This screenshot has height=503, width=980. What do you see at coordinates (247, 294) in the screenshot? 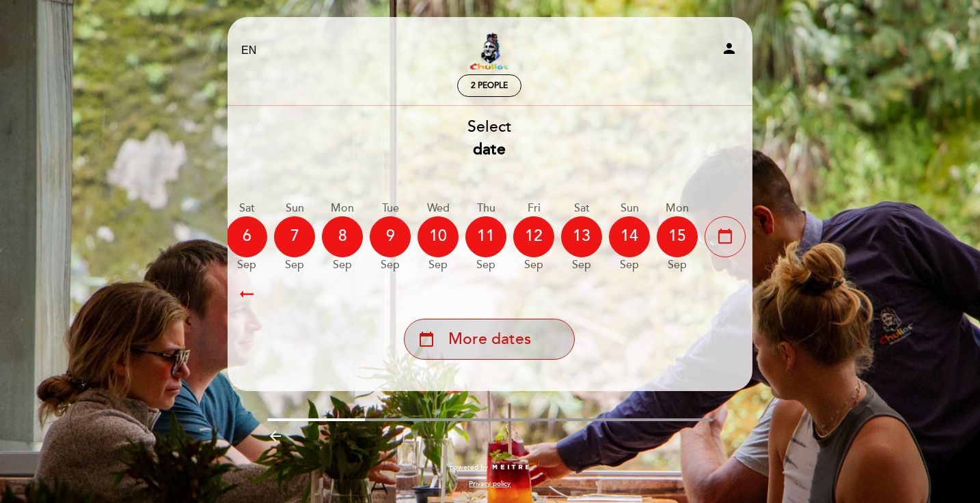
I see `i: arrow_right_alt` at bounding box center [247, 294].